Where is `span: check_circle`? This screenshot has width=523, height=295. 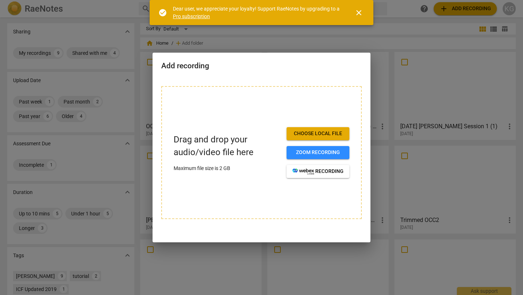
span: check_circle is located at coordinates (163, 13).